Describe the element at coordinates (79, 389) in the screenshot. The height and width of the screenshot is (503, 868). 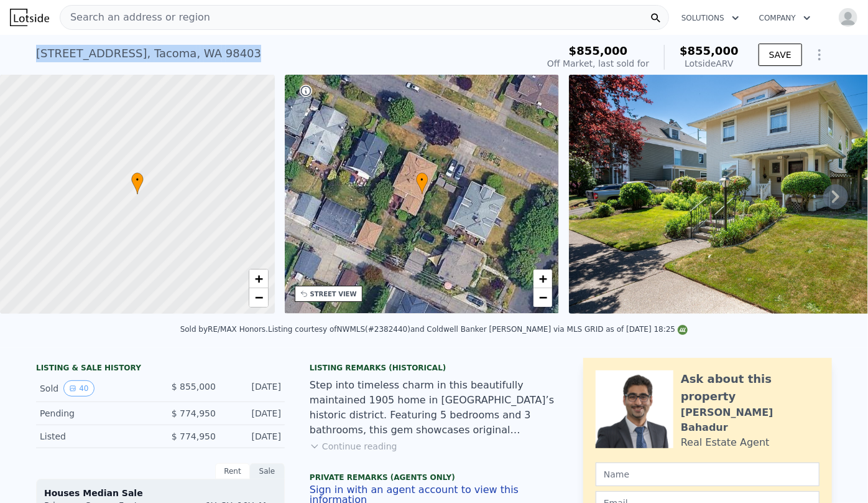
I see `button: View historical data` at that location.